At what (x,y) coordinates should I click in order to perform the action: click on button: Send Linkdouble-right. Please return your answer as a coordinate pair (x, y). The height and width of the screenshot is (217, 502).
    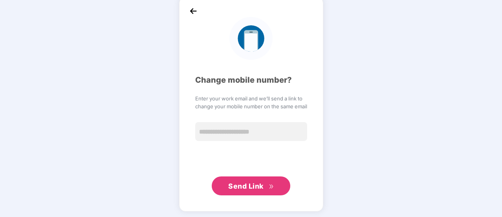
    Looking at the image, I should click on (251, 185).